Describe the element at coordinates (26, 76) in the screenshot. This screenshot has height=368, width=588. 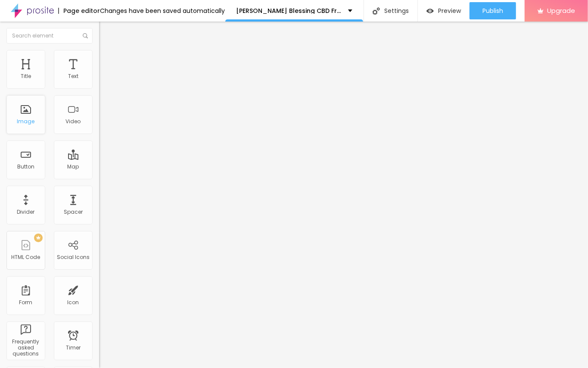
I see `div: Title` at that location.